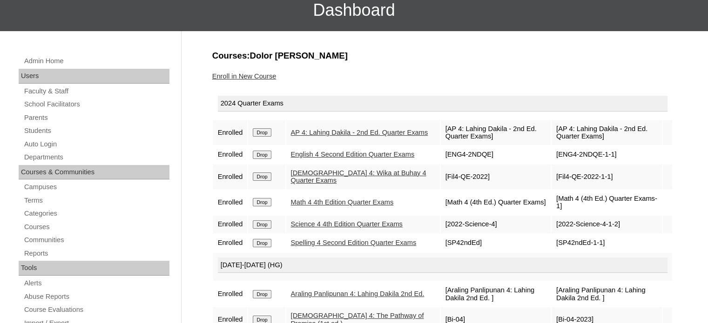 The height and width of the screenshot is (323, 708). What do you see at coordinates (96, 310) in the screenshot?
I see `a: Course Evaluations` at bounding box center [96, 310].